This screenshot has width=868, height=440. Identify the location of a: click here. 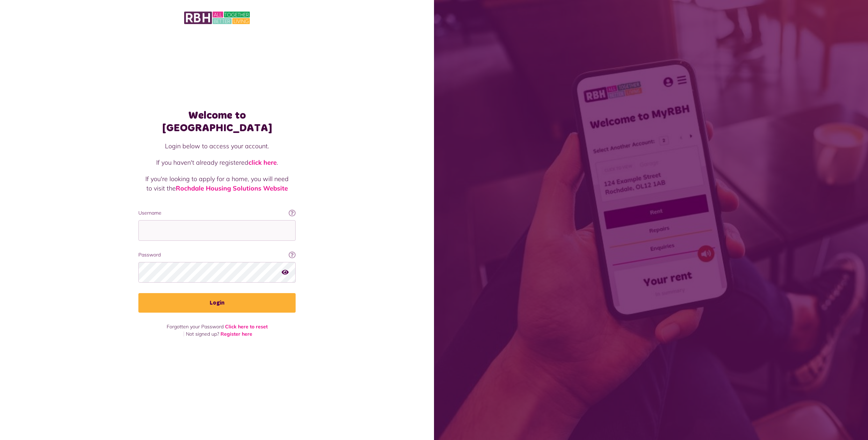
(262, 162).